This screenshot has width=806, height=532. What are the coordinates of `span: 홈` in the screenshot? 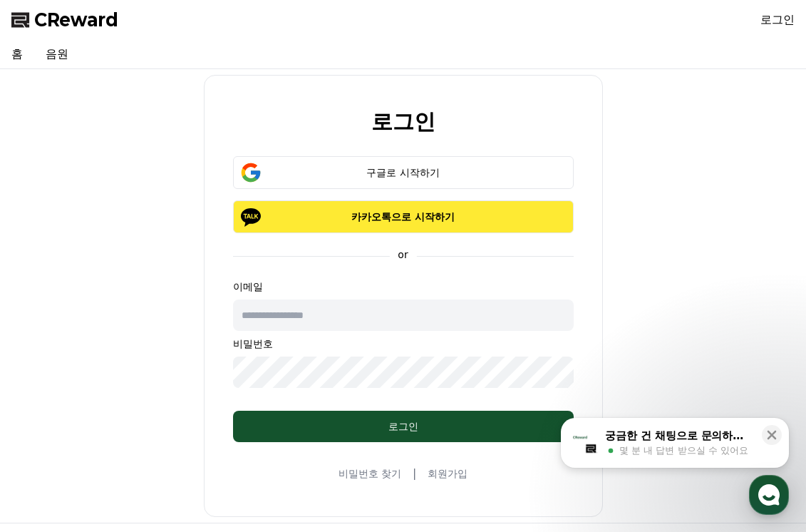 It's located at (49, 441).